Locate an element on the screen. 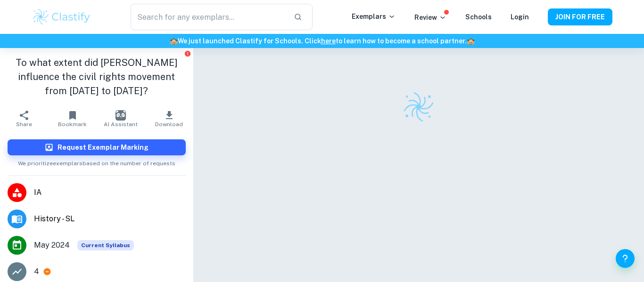 Image resolution: width=644 pixels, height=282 pixels. span: Share is located at coordinates (24, 124).